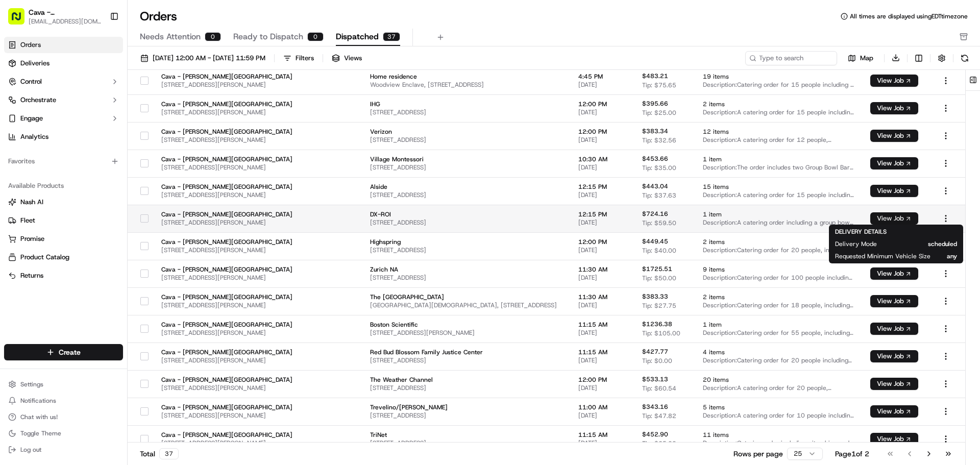 The height and width of the screenshot is (465, 980). What do you see at coordinates (107, 103) in the screenshot?
I see `div: Start new chat` at bounding box center [107, 103].